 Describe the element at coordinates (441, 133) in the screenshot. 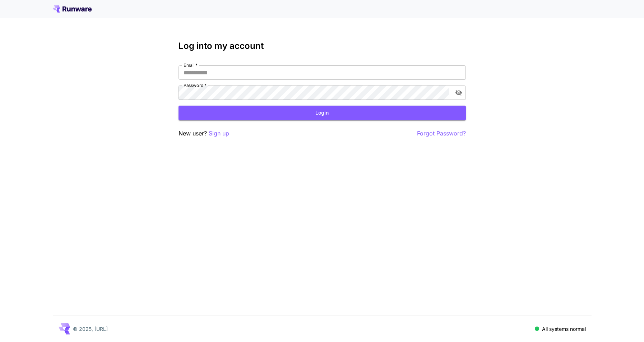

I see `p: Forgot Password?` at that location.